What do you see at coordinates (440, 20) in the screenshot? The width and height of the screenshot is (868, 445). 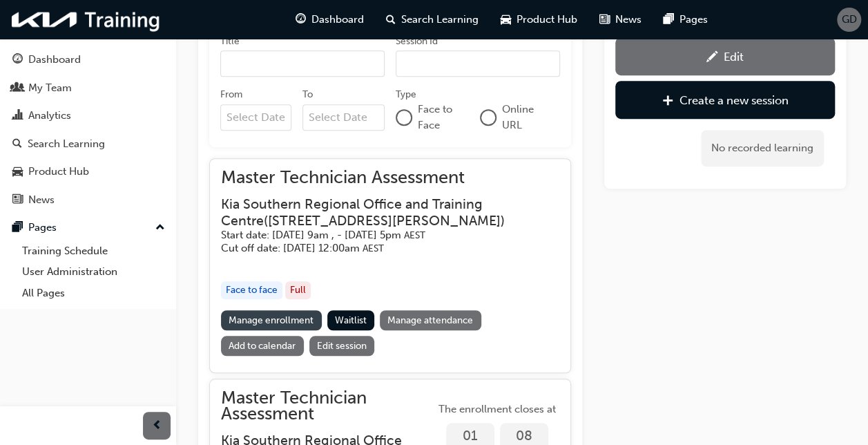 I see `span: Search Learning` at bounding box center [440, 20].